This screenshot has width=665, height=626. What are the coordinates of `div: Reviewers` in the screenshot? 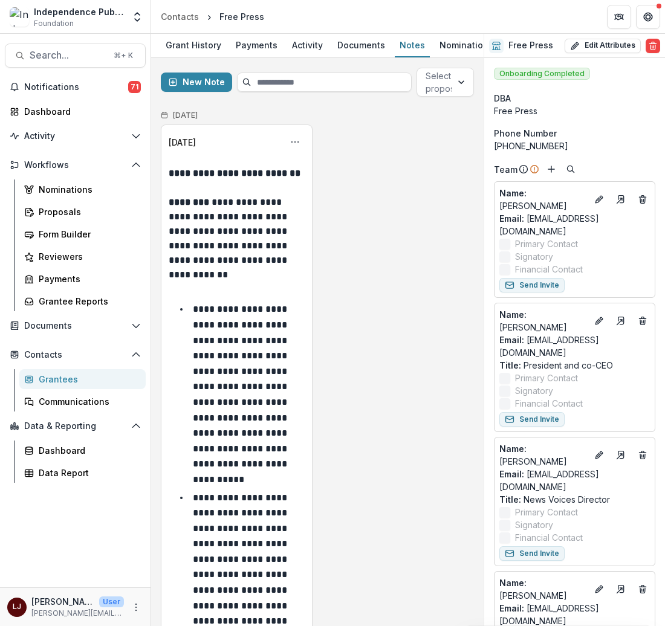 It's located at (87, 256).